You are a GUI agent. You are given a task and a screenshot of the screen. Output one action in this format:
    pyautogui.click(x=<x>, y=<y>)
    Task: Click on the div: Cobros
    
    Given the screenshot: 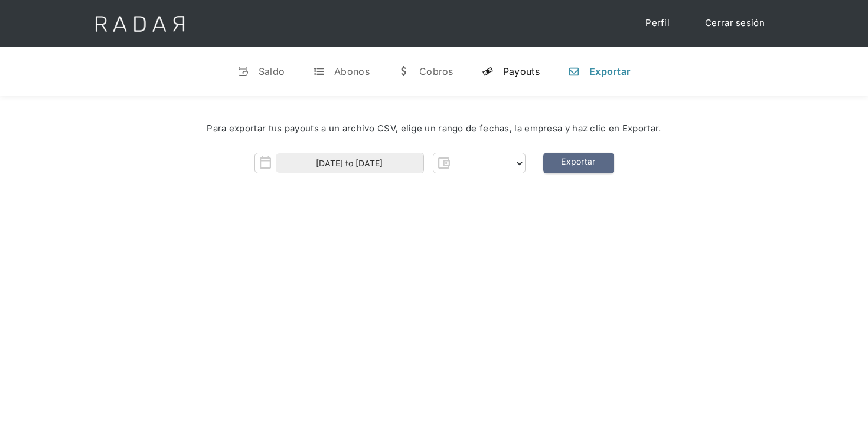 What is the action you would take?
    pyautogui.click(x=437, y=71)
    